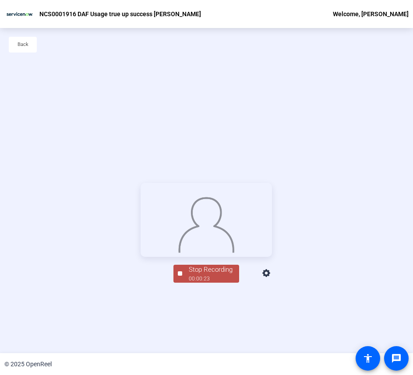 The width and height of the screenshot is (413, 375). I want to click on button: Back, so click(23, 45).